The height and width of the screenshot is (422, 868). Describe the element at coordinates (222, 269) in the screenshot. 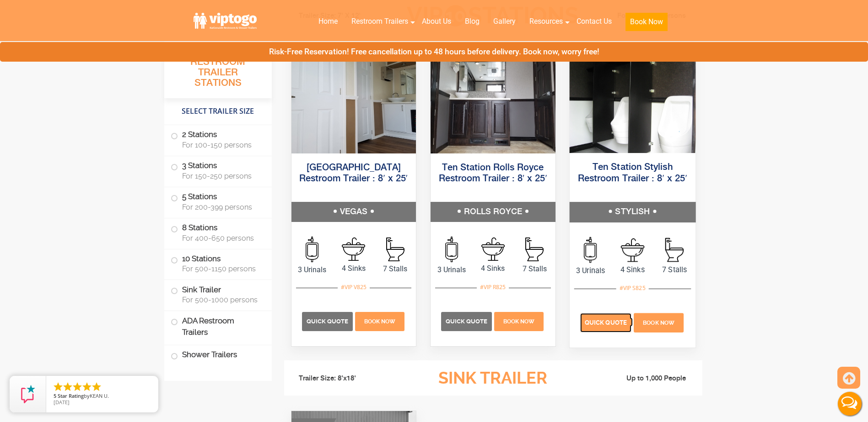

I see `span: For 500-1150 persons` at that location.